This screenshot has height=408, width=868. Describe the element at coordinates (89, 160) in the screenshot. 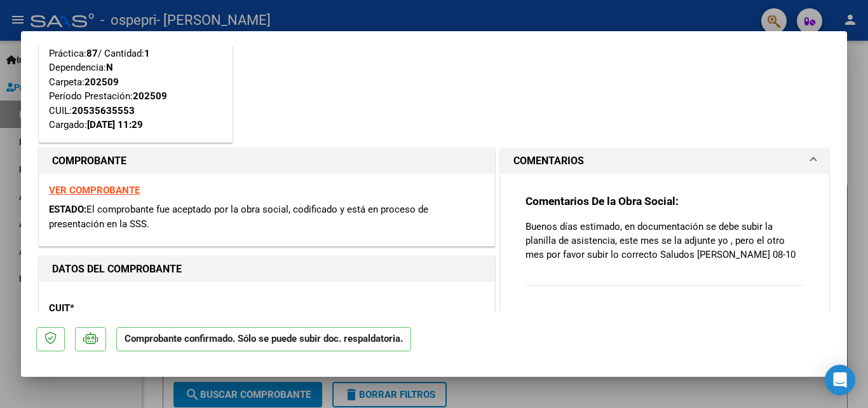

I see `strong: COMPROBANTE` at that location.